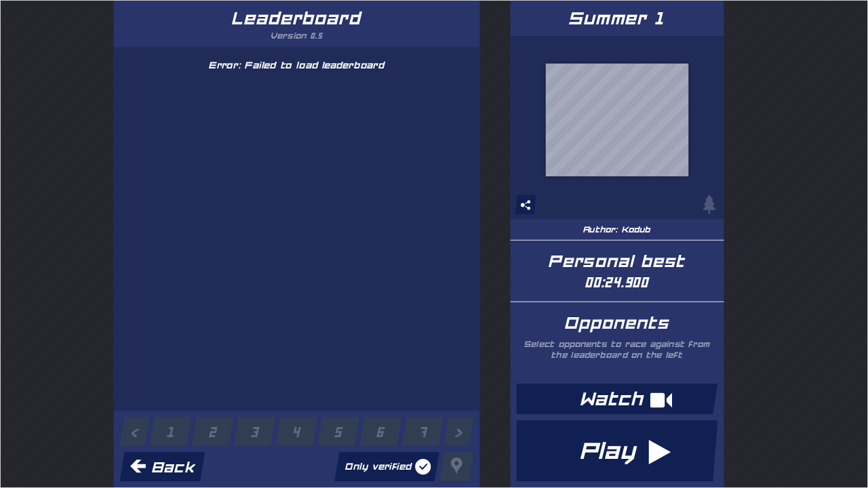 The image size is (868, 488). What do you see at coordinates (422, 430) in the screenshot?
I see `button: 7` at bounding box center [422, 430].